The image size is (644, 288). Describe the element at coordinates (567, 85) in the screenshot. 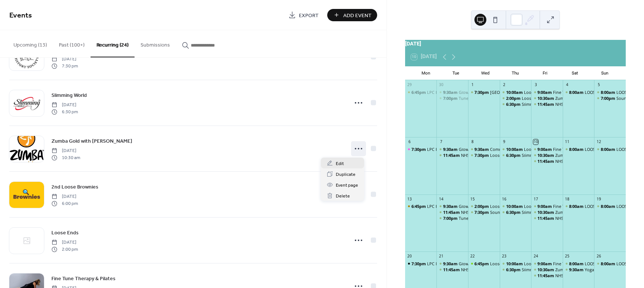

I see `div: 4` at that location.